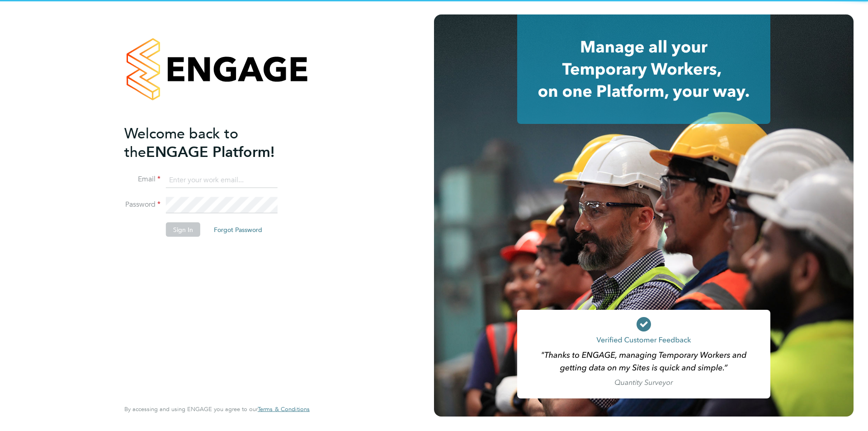  What do you see at coordinates (238, 230) in the screenshot?
I see `button: Forgot Password` at bounding box center [238, 230].